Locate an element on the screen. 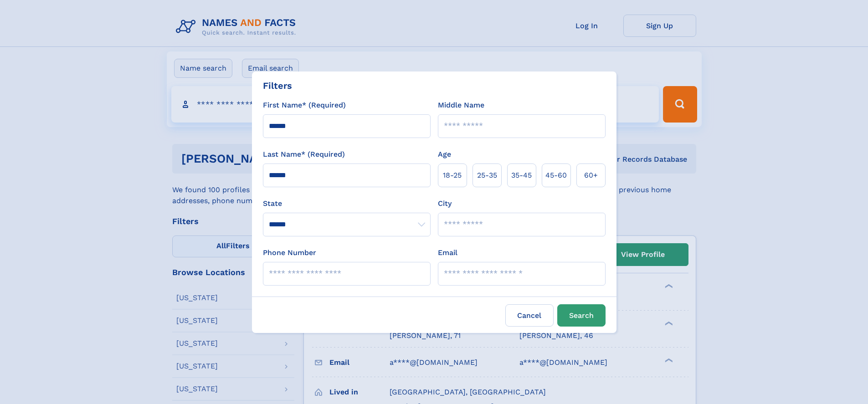 This screenshot has height=404, width=868. label: State is located at coordinates (347, 203).